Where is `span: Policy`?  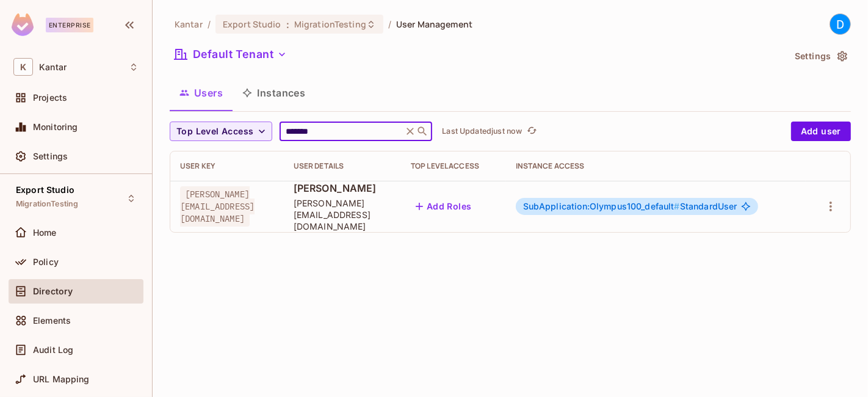
span: Policy is located at coordinates (46, 263).